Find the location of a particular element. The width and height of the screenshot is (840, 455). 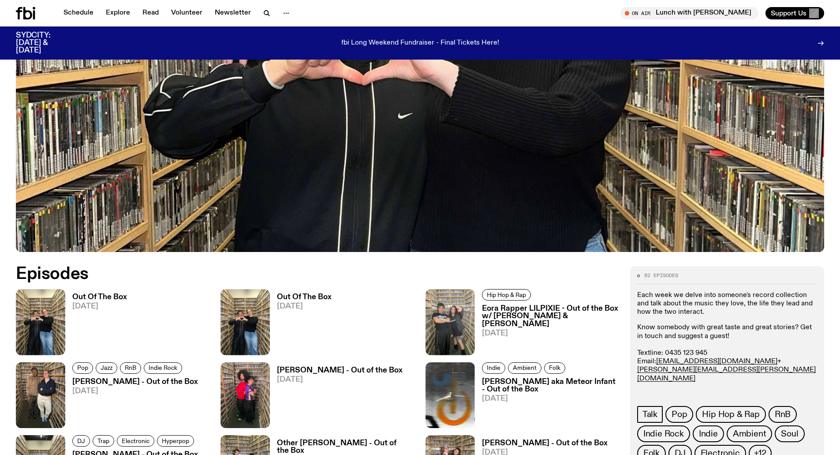

h2: Episodes is located at coordinates (284, 274).